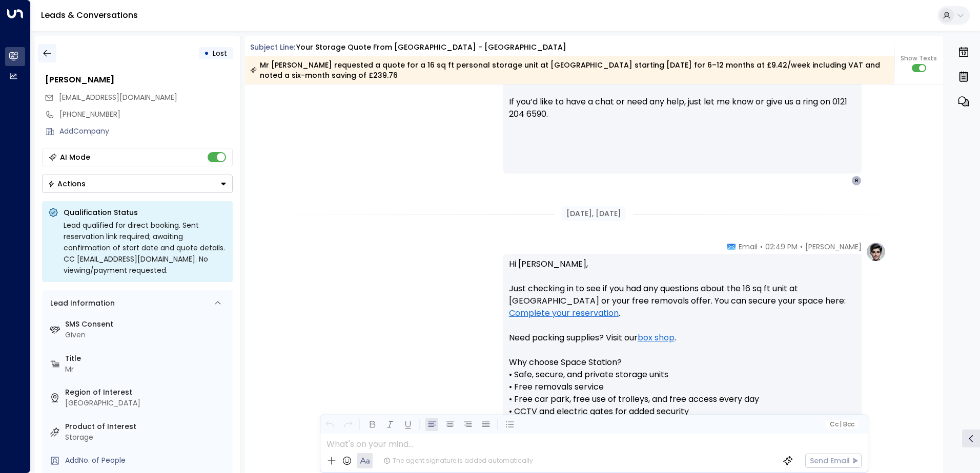  What do you see at coordinates (89, 15) in the screenshot?
I see `a: Leads & Conversations` at bounding box center [89, 15].